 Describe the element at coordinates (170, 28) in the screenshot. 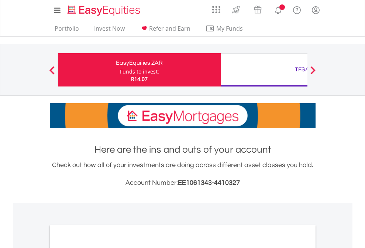

I see `span: Refer and Earn` at that location.